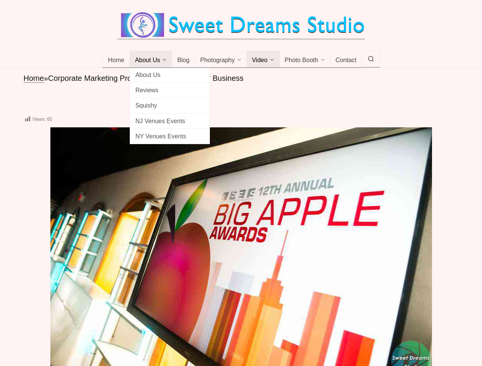 Image resolution: width=482 pixels, height=366 pixels. Describe the element at coordinates (217, 61) in the screenshot. I see `span: Photography` at that location.